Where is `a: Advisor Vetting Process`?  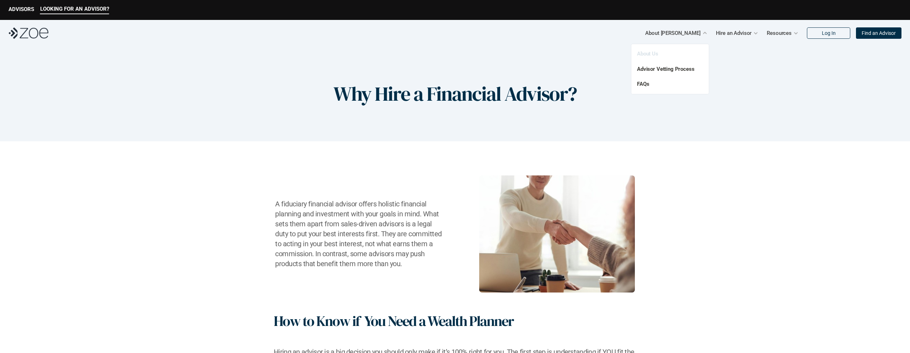 a: Advisor Vetting Process is located at coordinates (666, 69).